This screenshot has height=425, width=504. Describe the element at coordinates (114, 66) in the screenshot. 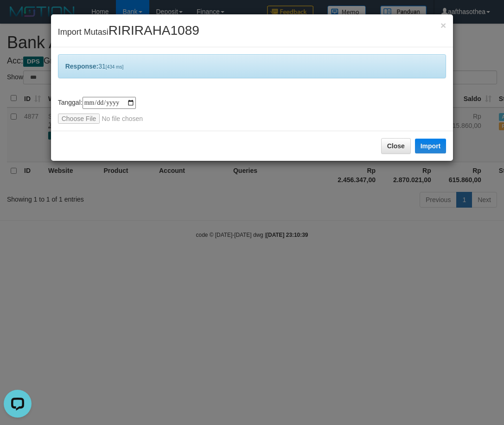

I see `span: [434 ms]` at that location.